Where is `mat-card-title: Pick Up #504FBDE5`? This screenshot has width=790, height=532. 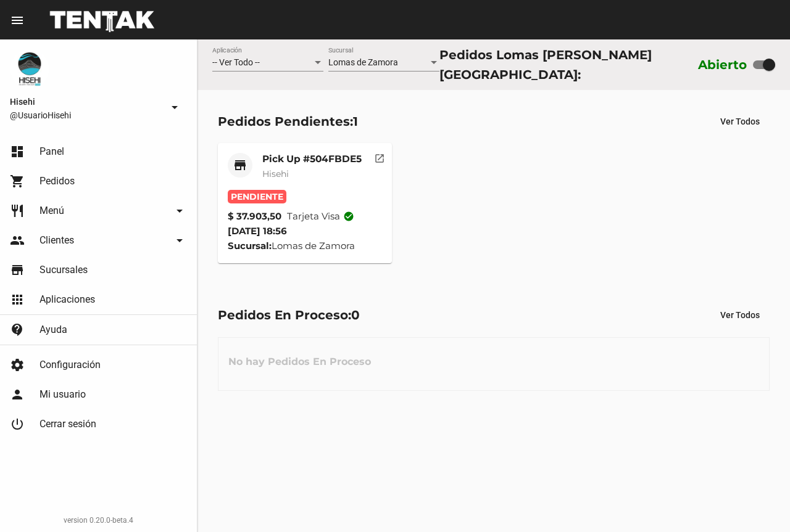 mat-card-title: Pick Up #504FBDE5 is located at coordinates (312, 159).